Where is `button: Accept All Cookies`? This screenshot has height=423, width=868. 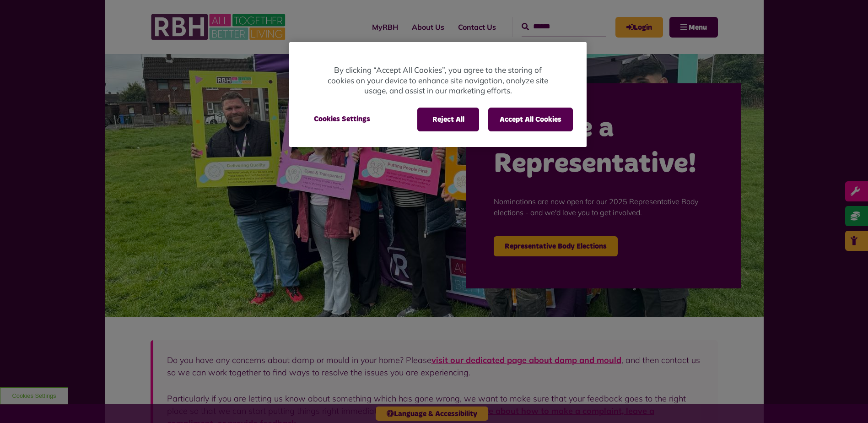
button: Accept All Cookies is located at coordinates (530, 120).